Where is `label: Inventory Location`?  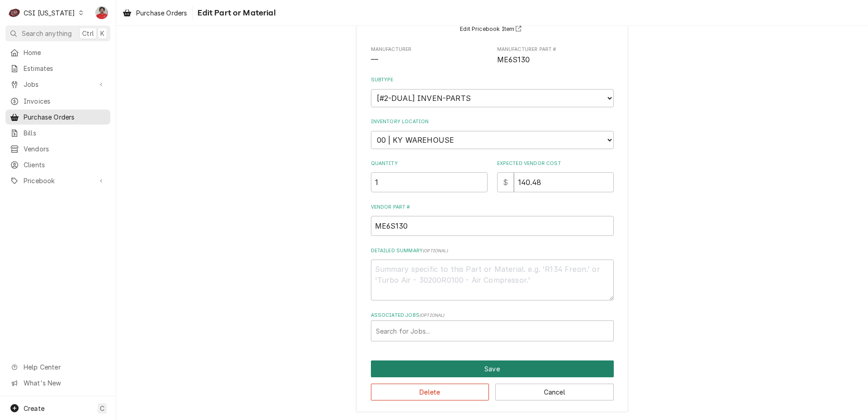
label: Inventory Location is located at coordinates (492, 122).